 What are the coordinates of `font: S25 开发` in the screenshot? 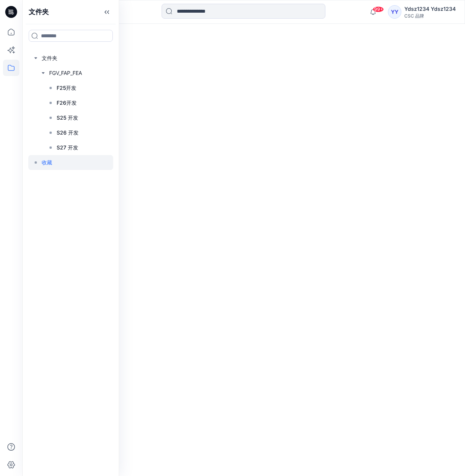 It's located at (67, 118).